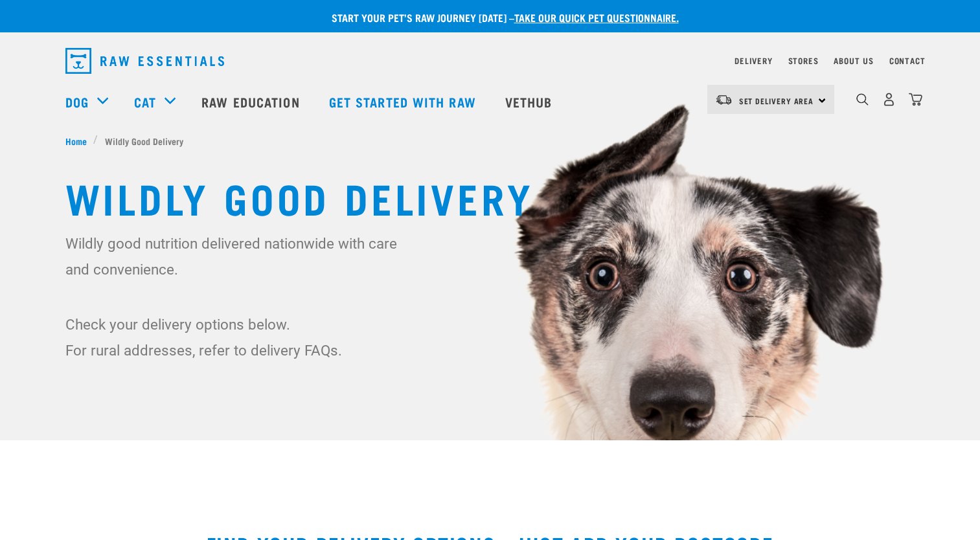  What do you see at coordinates (776, 100) in the screenshot?
I see `span: Set Delivery Area` at bounding box center [776, 100].